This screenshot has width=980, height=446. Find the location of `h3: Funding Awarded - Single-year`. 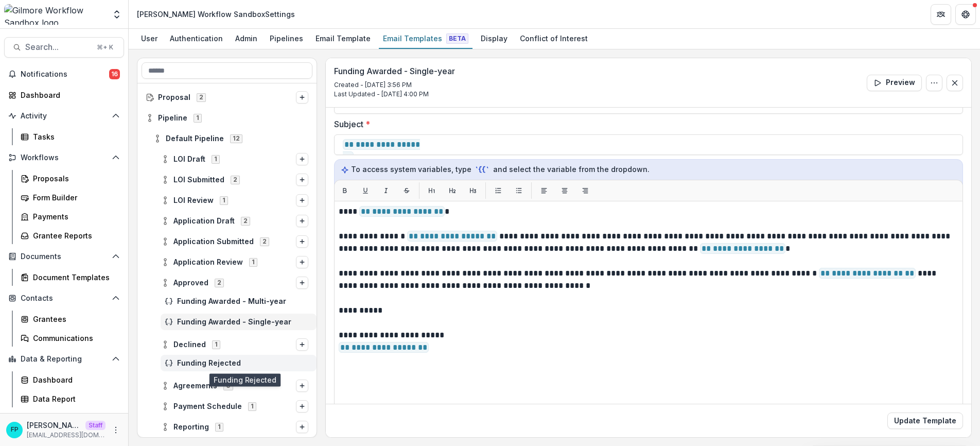

h3: Funding Awarded - Single-year is located at coordinates (395, 71).